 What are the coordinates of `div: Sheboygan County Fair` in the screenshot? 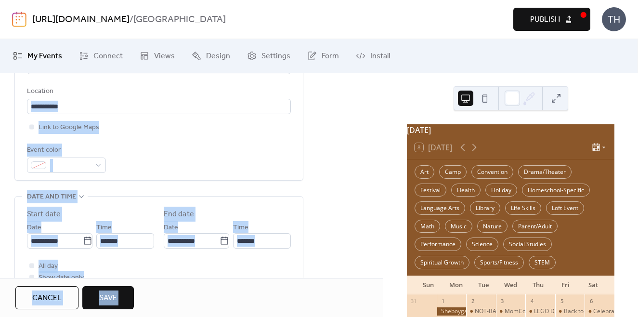 It's located at (452, 311).